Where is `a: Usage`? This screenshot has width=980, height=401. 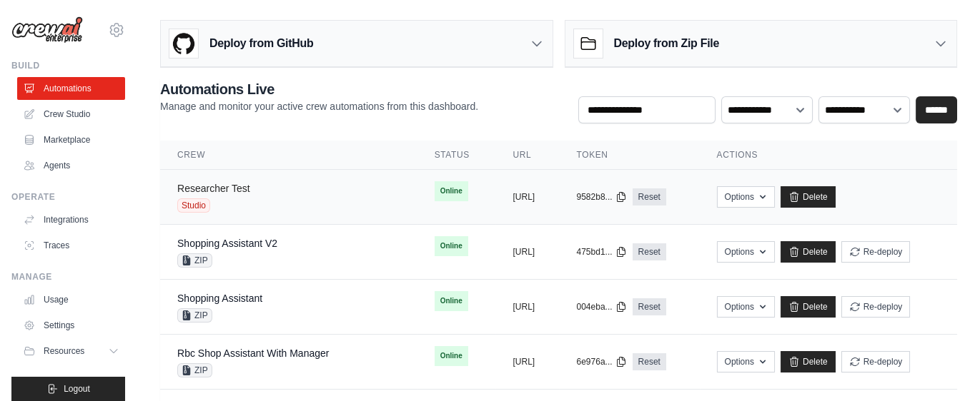
a: Usage is located at coordinates (71, 300).